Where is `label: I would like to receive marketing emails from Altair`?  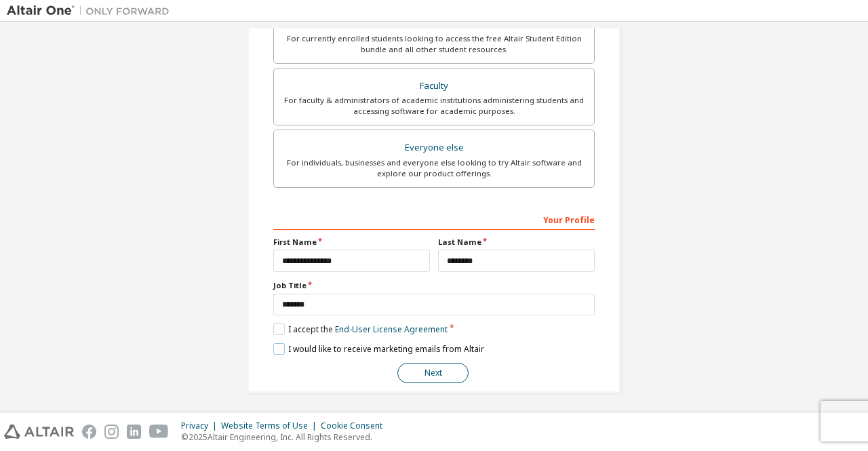
label: I would like to receive marketing emails from Altair is located at coordinates (378, 348).